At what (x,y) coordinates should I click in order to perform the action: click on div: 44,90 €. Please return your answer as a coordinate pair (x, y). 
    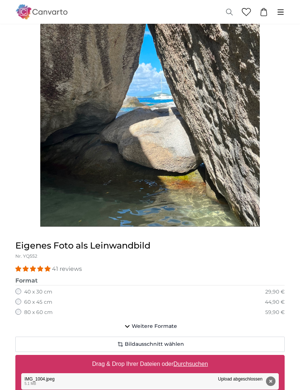
    Looking at the image, I should click on (274, 302).